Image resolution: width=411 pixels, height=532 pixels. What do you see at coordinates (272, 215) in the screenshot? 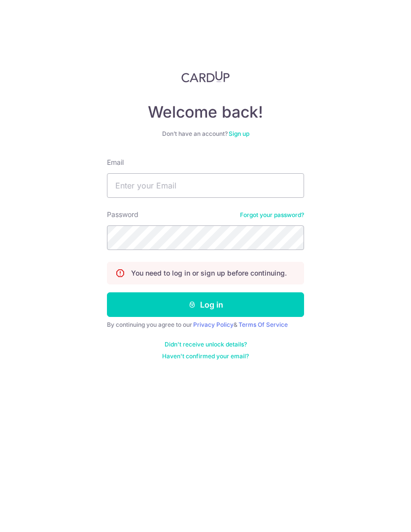
I see `a: Forgot your password?` at bounding box center [272, 215].